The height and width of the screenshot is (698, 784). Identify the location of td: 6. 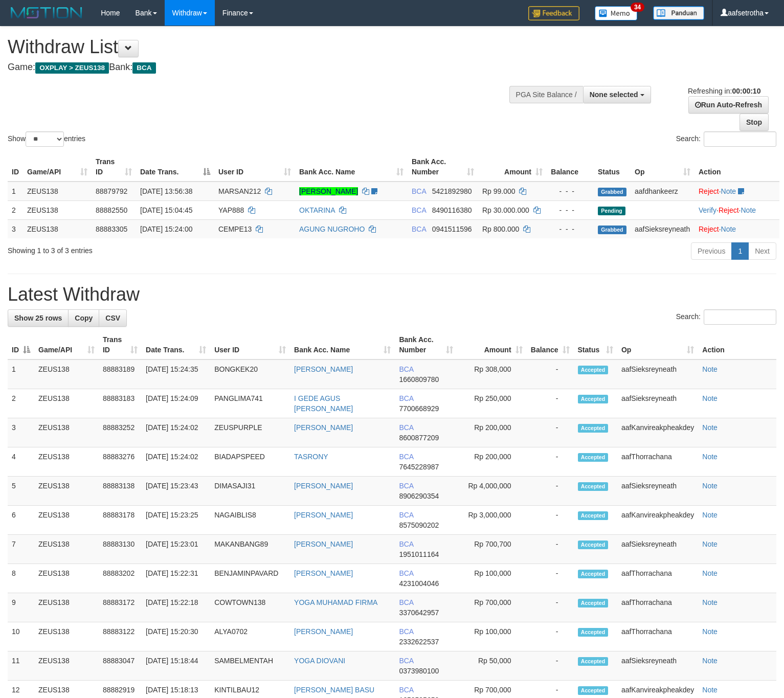
(21, 520).